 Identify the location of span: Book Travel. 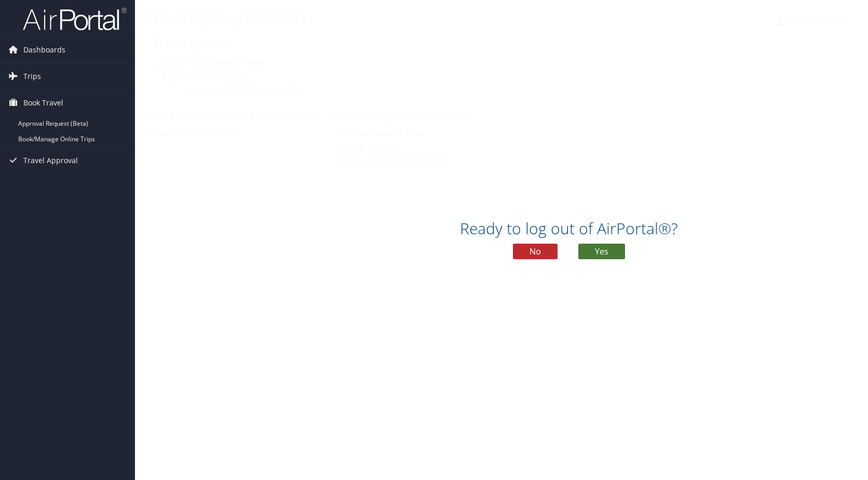
(43, 103).